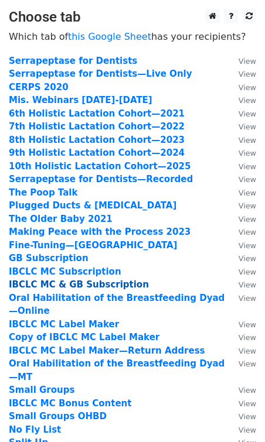 The height and width of the screenshot is (442, 265). What do you see at coordinates (116, 304) in the screenshot?
I see `a: Oral Habilitation of the Breastfeeding Dyad—Online` at bounding box center [116, 304].